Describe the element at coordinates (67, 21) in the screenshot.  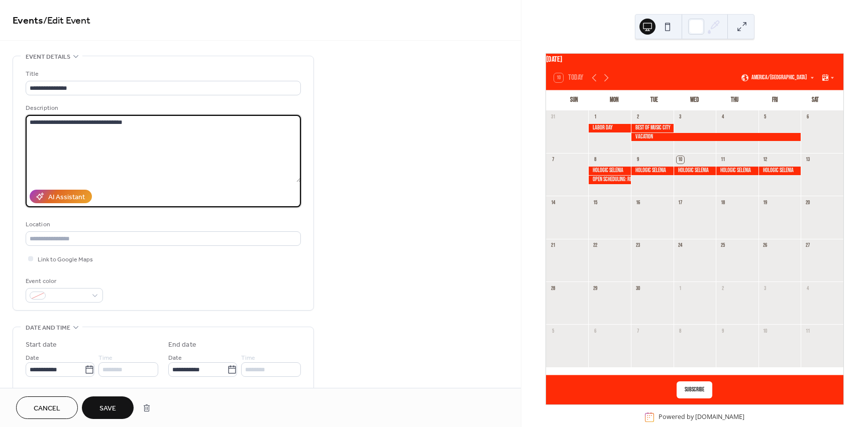
I see `span: / Edit Event` at that location.